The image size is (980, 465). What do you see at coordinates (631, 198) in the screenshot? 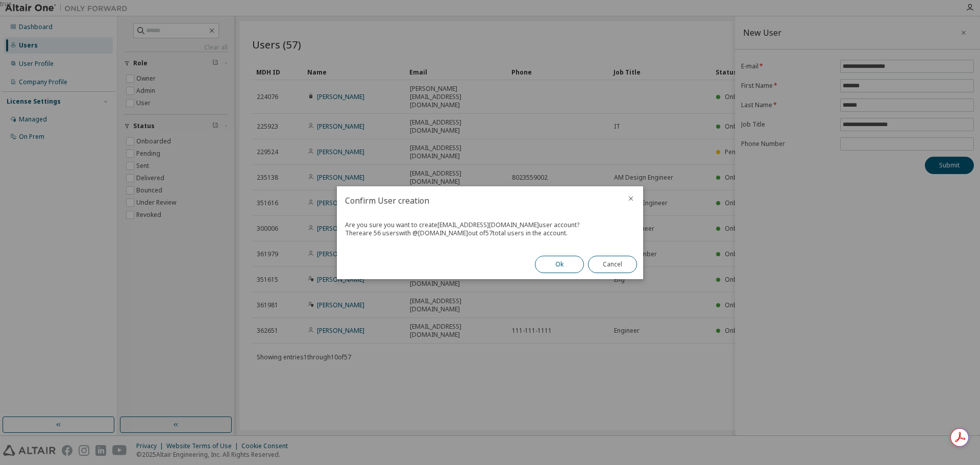
I see `button: close` at bounding box center [631, 198].